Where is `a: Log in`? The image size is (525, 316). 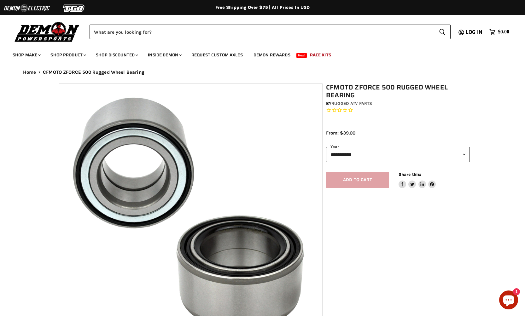 a: Log in is located at coordinates (474, 32).